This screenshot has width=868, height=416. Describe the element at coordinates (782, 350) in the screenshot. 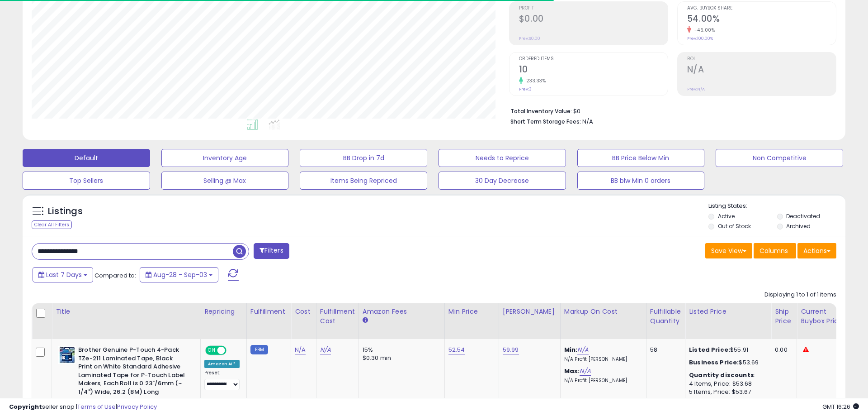

I see `div: 0.00` at that location.